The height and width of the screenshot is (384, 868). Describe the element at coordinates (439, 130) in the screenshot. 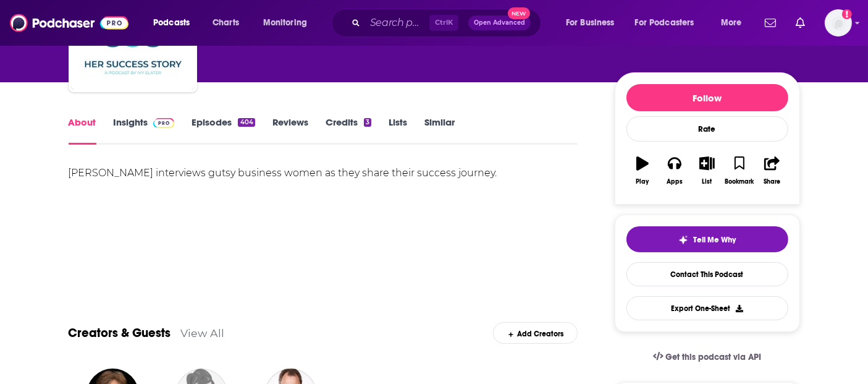

I see `a: Similar` at that location.